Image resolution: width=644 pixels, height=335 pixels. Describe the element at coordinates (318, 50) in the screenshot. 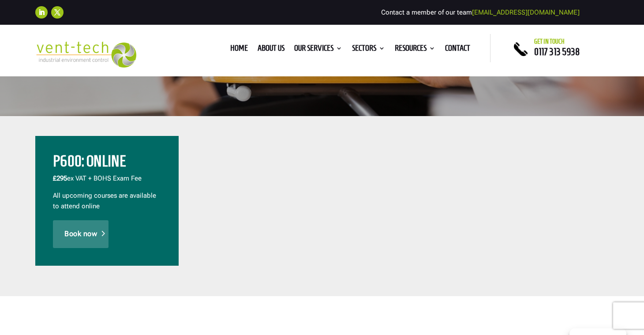

I see `a: Our Services` at that location.